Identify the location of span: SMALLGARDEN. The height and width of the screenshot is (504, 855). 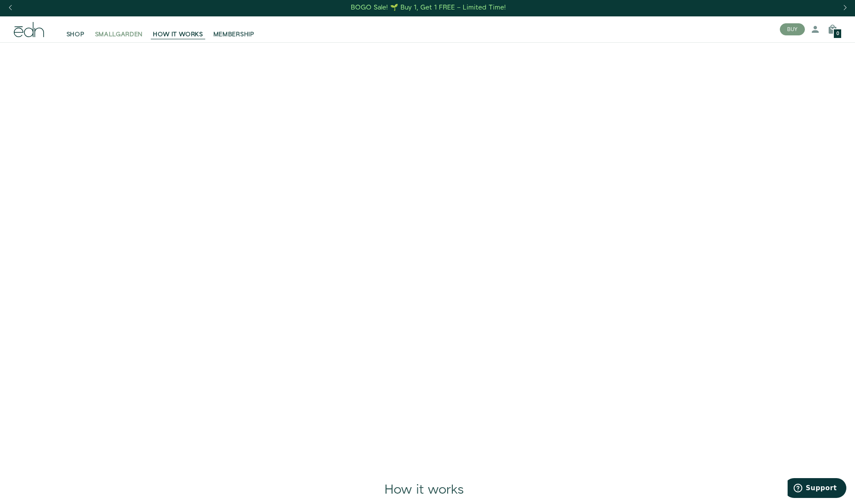
(119, 34).